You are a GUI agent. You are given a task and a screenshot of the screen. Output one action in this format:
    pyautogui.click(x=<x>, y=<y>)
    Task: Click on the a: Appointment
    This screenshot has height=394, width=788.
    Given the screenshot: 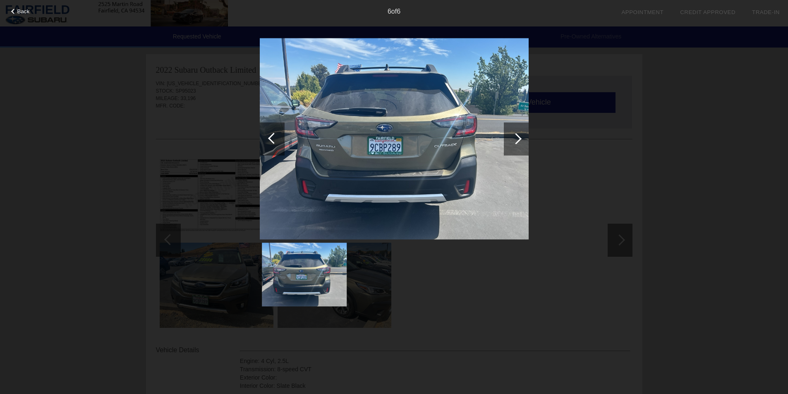 What is the action you would take?
    pyautogui.click(x=642, y=12)
    